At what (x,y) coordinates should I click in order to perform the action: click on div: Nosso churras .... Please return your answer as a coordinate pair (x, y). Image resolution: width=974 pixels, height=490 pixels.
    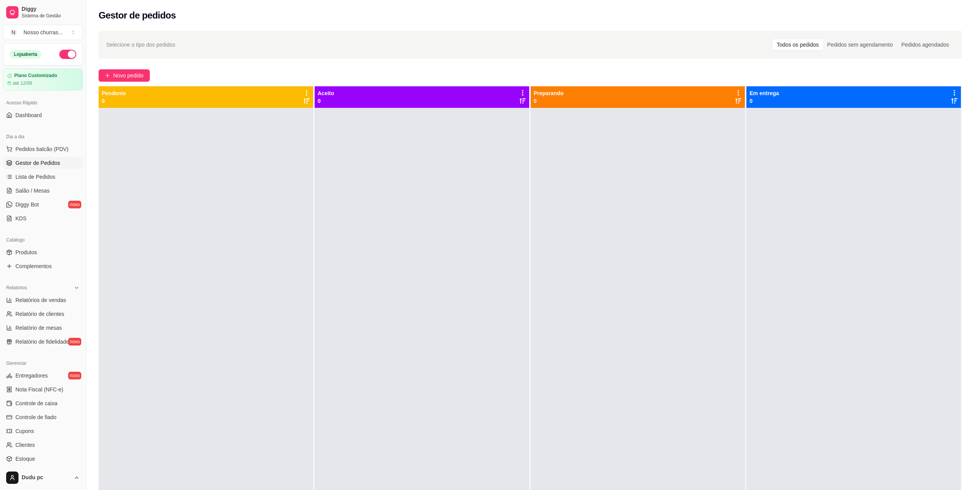
    Looking at the image, I should click on (43, 32).